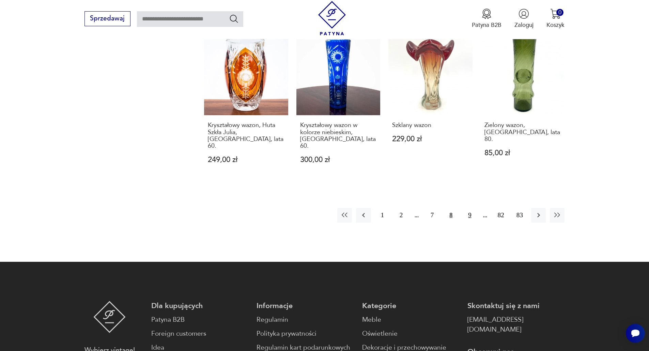 The height and width of the screenshot is (351, 649). I want to click on img: Ikonka użytkownika, so click(523, 14).